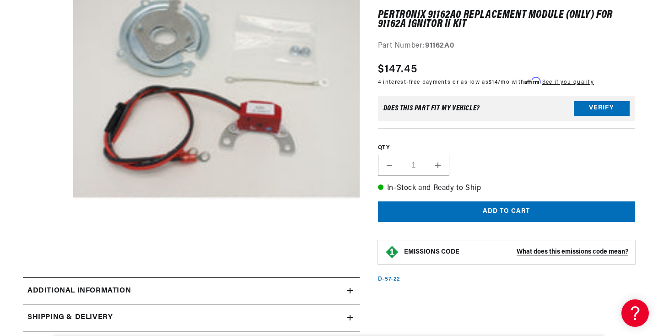  What do you see at coordinates (486, 82) in the screenshot?
I see `p: 4 interest-free payments or as low as /mo with .` at bounding box center [486, 82].